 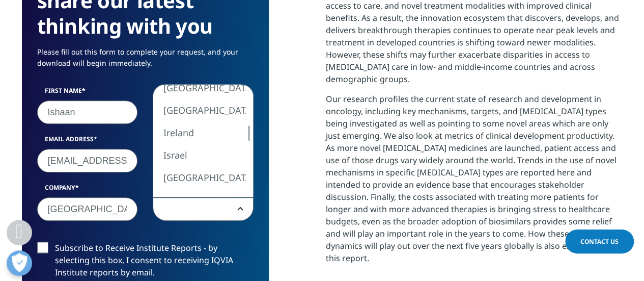 I want to click on button: Open Preferences, so click(x=19, y=263).